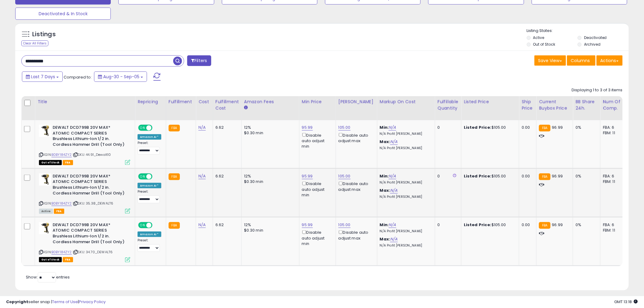 Image resolution: width=644 pixels, height=308 pixels. Describe the element at coordinates (270, 102) in the screenshot. I see `div: Amazon Fees` at that location.